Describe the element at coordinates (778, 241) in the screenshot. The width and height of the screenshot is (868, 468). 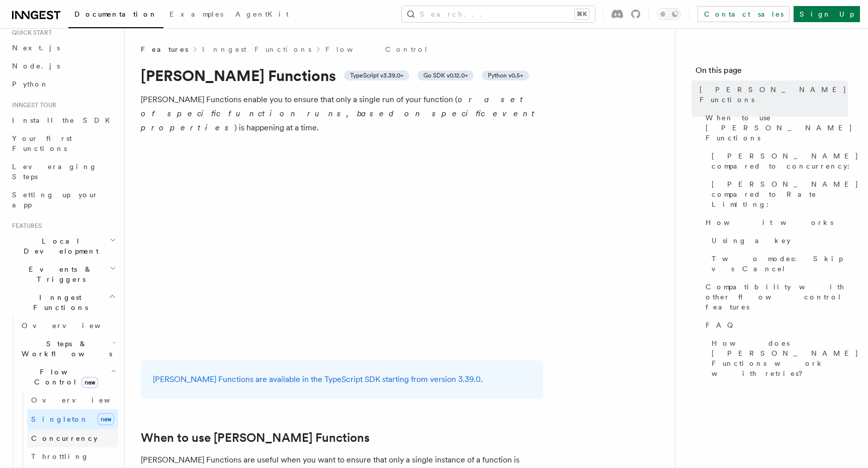
I see `a: Using a key` at that location.